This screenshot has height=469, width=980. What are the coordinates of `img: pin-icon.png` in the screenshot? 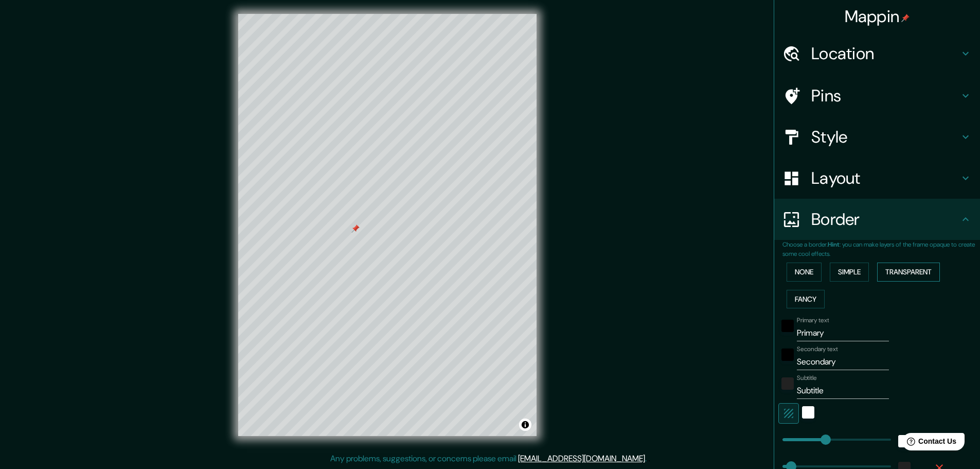 It's located at (905, 18).